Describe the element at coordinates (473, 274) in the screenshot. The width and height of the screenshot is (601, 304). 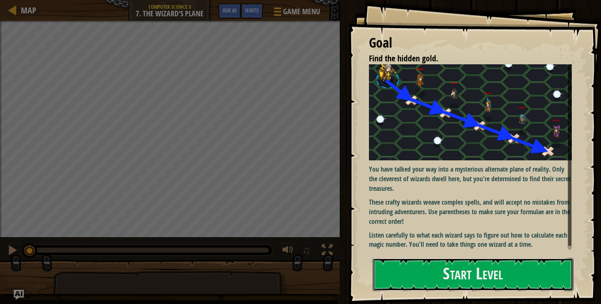
I see `button: Start Level` at that location.